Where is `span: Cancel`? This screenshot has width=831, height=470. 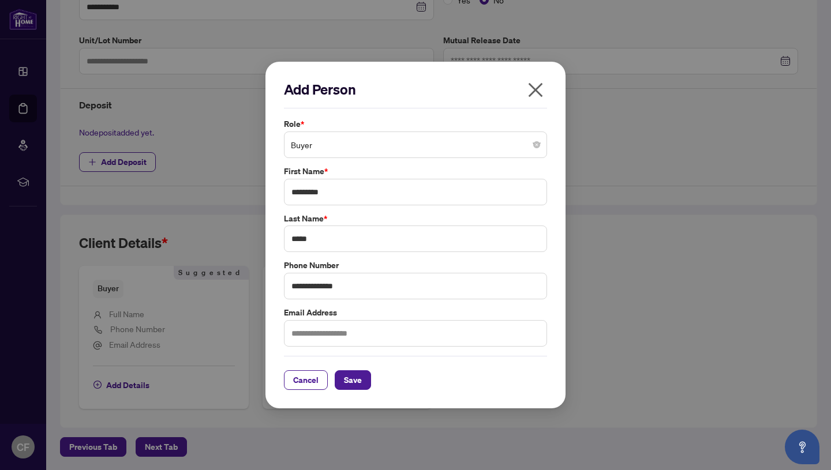
span: Cancel is located at coordinates (306, 380).